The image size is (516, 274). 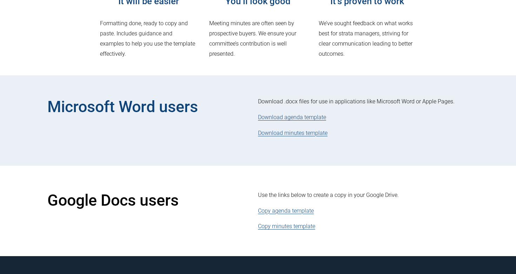 What do you see at coordinates (286, 226) in the screenshot?
I see `a: Copy minutes template` at bounding box center [286, 226].